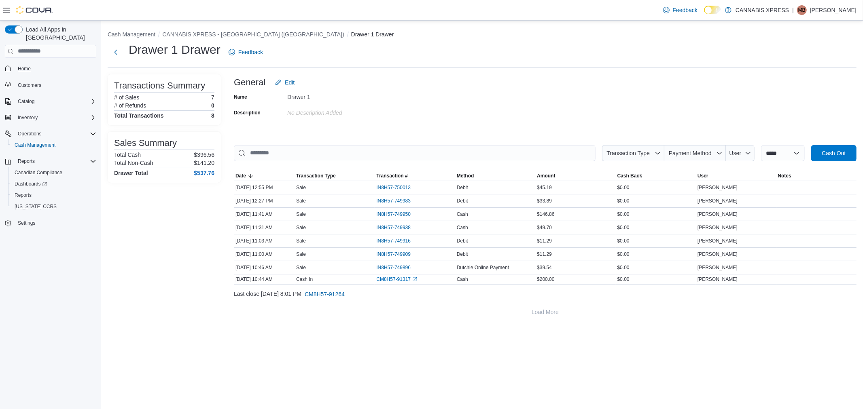 The height and width of the screenshot is (409, 863). I want to click on span: Washington CCRS, so click(54, 207).